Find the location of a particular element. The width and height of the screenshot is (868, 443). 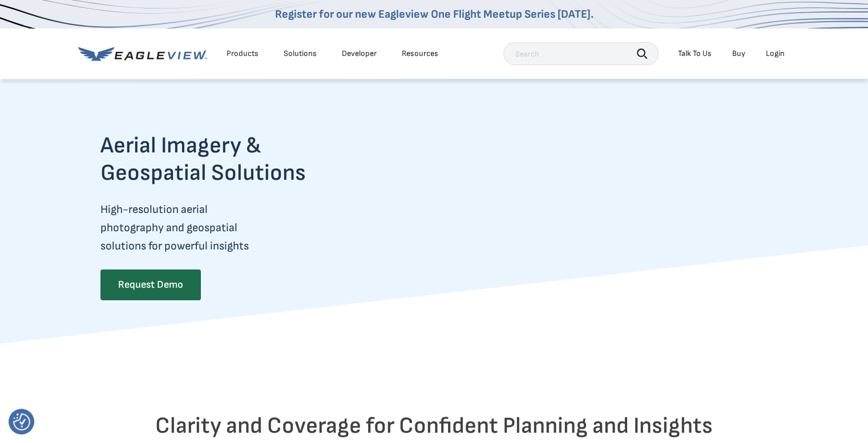

a: Buy is located at coordinates (739, 53).